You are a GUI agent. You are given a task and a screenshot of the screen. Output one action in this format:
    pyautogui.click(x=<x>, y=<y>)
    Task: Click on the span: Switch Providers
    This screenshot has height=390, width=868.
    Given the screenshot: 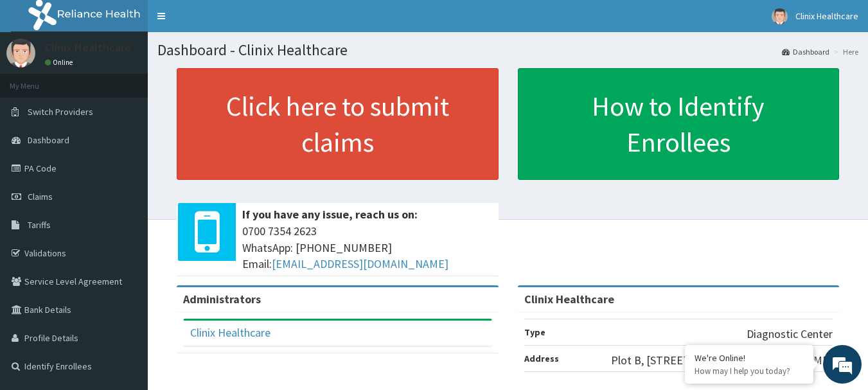 What is the action you would take?
    pyautogui.click(x=61, y=112)
    